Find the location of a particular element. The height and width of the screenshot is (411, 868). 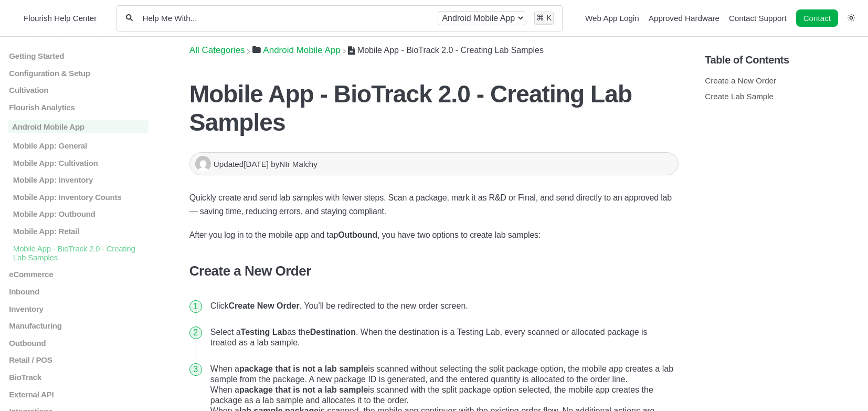

a: BioTrack is located at coordinates (78, 377).